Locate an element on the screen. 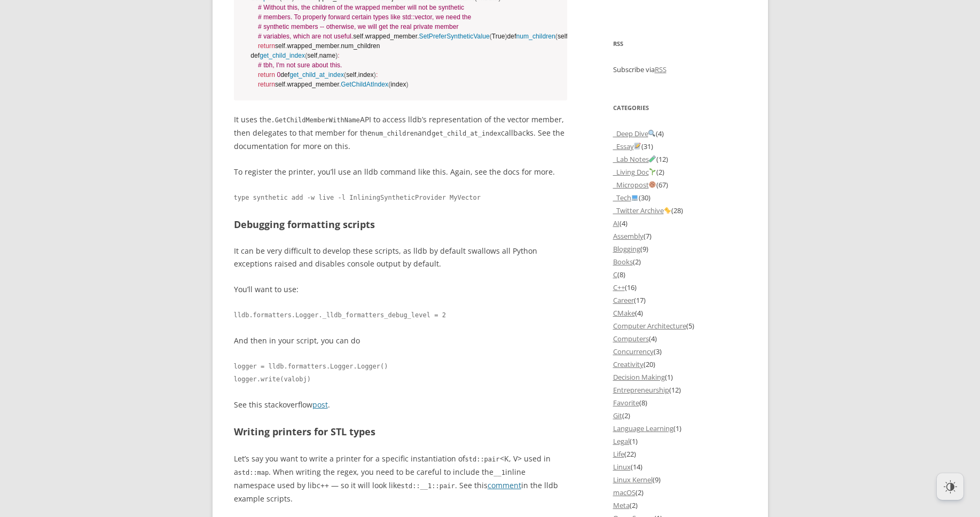 Image resolution: width=980 pixels, height=517 pixels. span: return is located at coordinates (267, 74).